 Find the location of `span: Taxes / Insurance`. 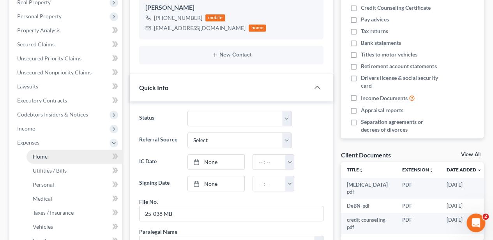

span: Taxes / Insurance is located at coordinates (53, 212).